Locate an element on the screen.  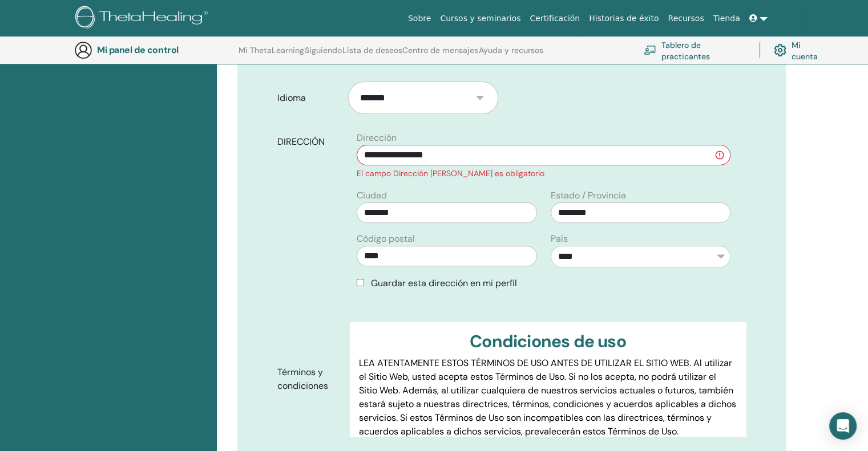
font: Recursos is located at coordinates (686, 18).